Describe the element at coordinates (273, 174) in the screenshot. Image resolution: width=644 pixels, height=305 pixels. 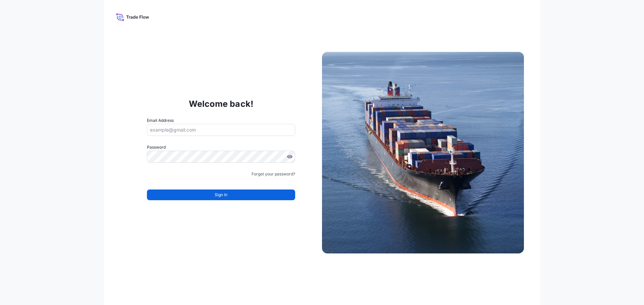
I see `a: Forgot your password?` at that location.